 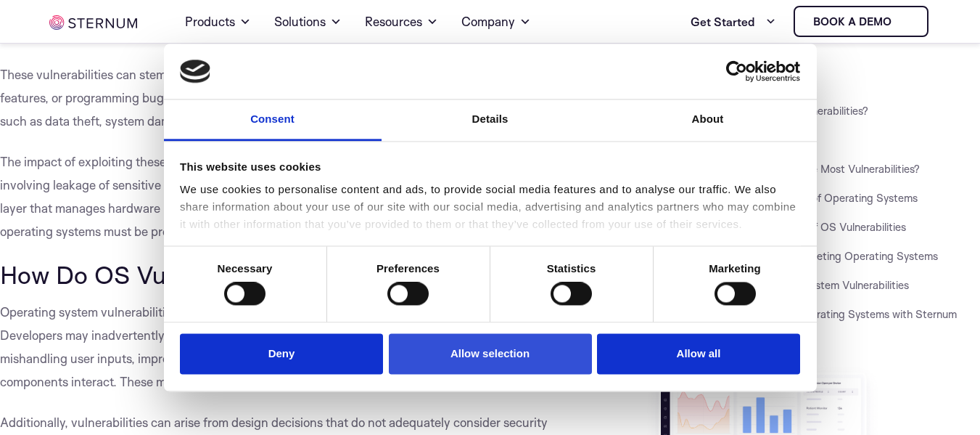 What do you see at coordinates (861, 21) in the screenshot?
I see `a: Book a demo` at bounding box center [861, 21].